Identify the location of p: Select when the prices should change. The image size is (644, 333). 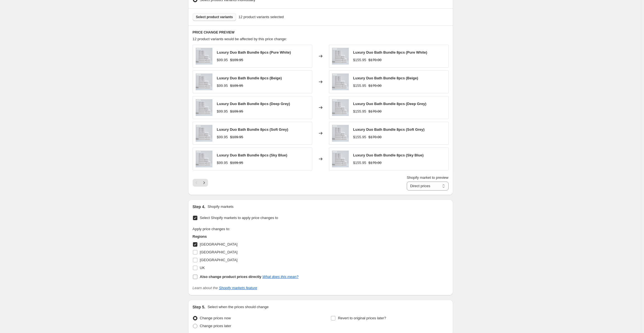
(238, 307).